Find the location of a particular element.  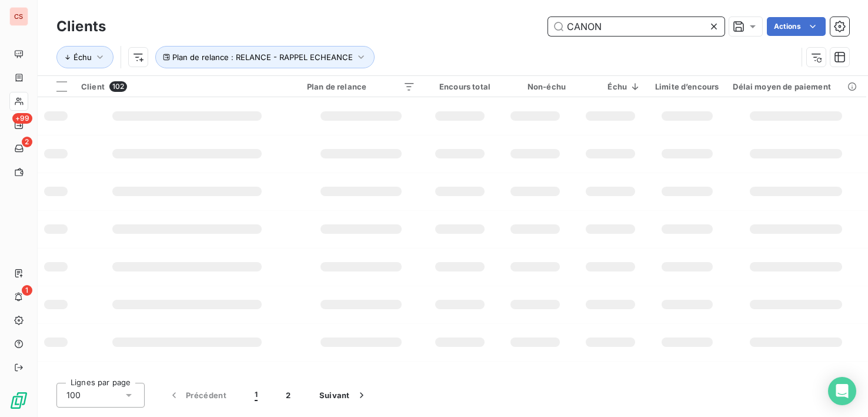

div: Limite d’encours is located at coordinates (687, 86).